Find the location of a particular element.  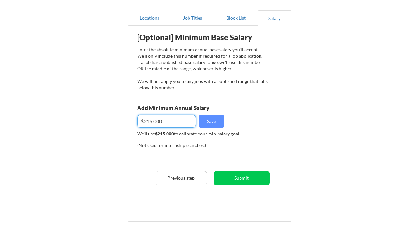

div: (Not used for internship searches.) is located at coordinates (181, 145).